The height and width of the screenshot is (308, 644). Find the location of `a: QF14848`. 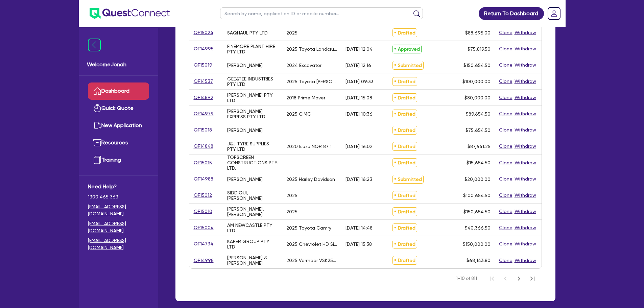

a: QF14848 is located at coordinates (203, 146).